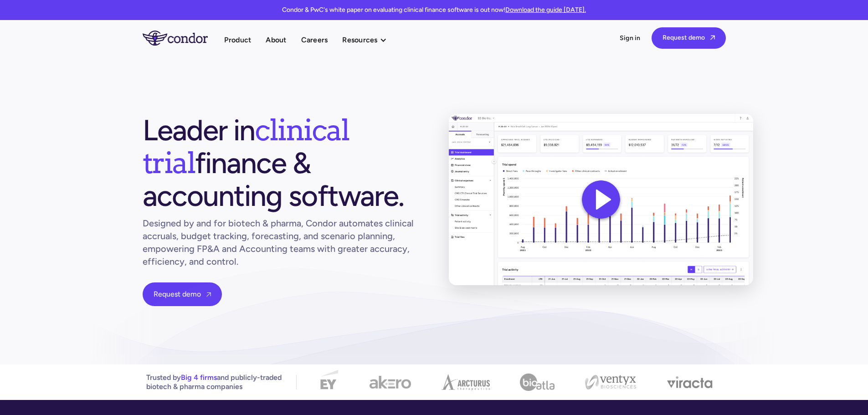  I want to click on span: clinical trial, so click(246, 146).